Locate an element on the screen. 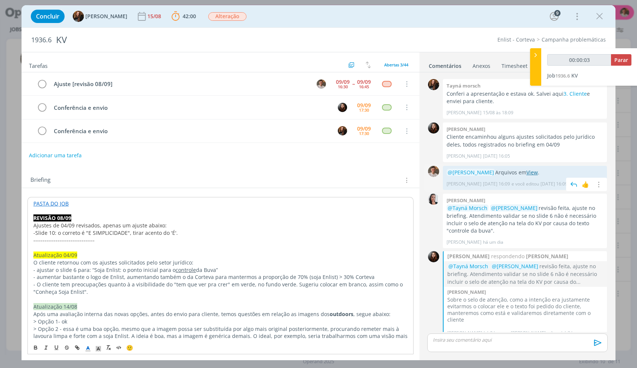  span: 15/08 às 18:09 is located at coordinates (498, 113).